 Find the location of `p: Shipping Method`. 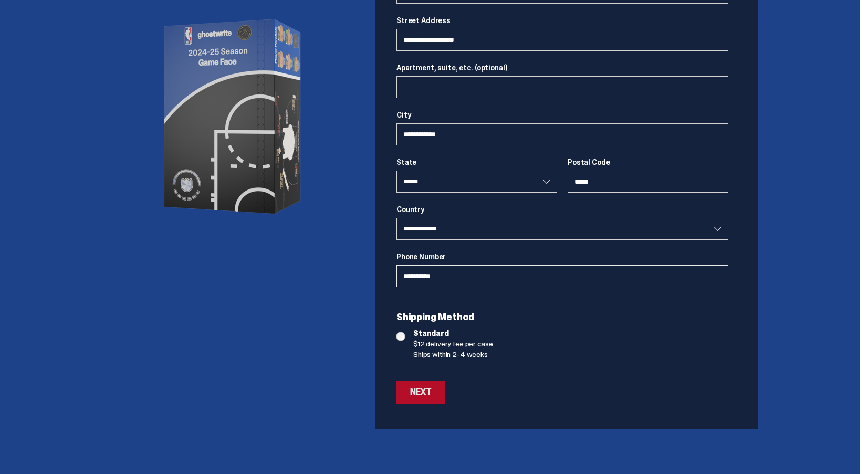

p: Shipping Method is located at coordinates (562, 317).